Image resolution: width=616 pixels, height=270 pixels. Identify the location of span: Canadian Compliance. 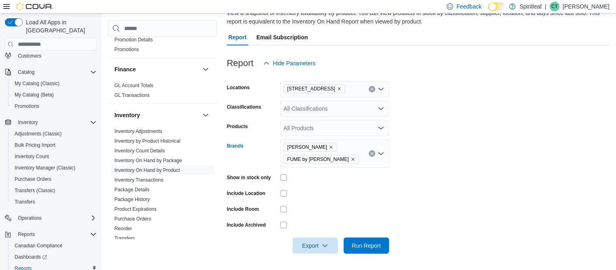
(39, 246).